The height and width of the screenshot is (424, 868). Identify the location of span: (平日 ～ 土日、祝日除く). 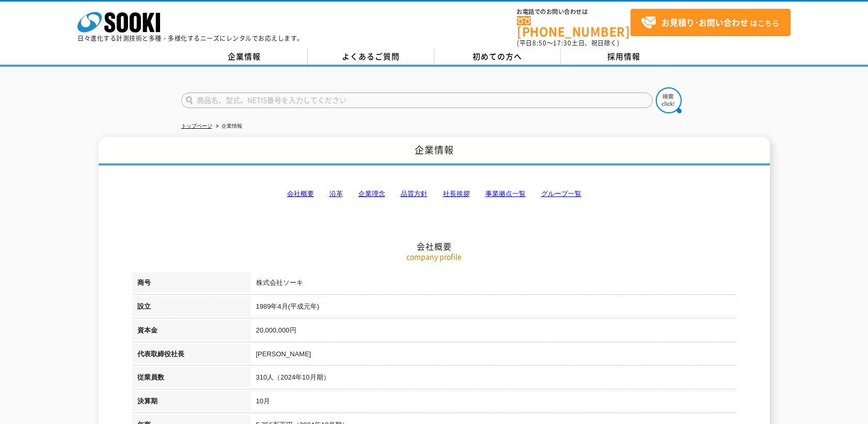
(568, 43).